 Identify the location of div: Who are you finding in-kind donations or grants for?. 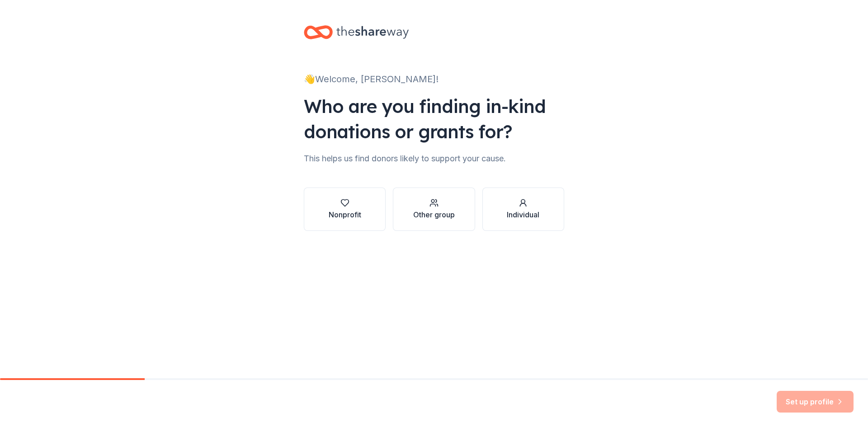
(434, 119).